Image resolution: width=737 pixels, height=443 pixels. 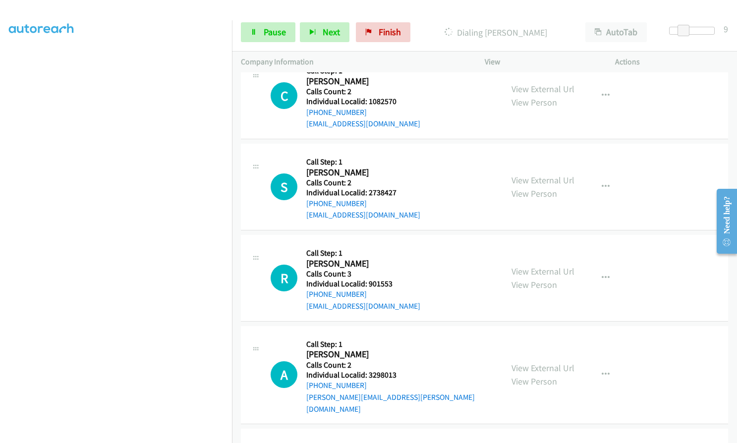 What do you see at coordinates (363, 102) in the screenshot?
I see `h5: Individual Localid: 1082570` at bounding box center [363, 102].